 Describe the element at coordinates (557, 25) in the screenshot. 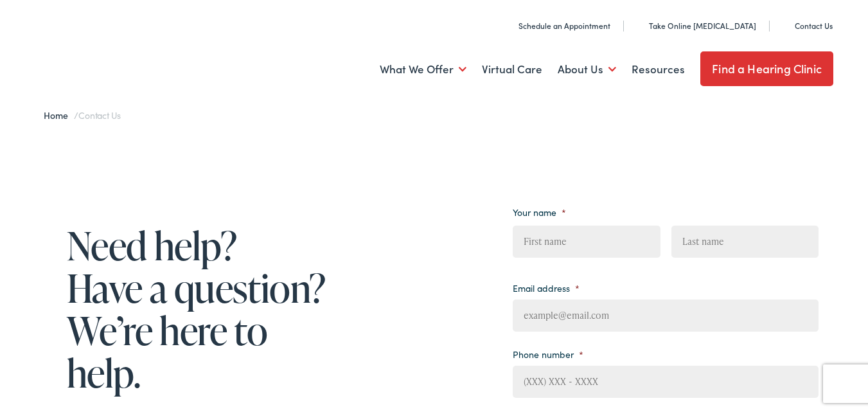

I see `a: Schedule an Appointment` at that location.